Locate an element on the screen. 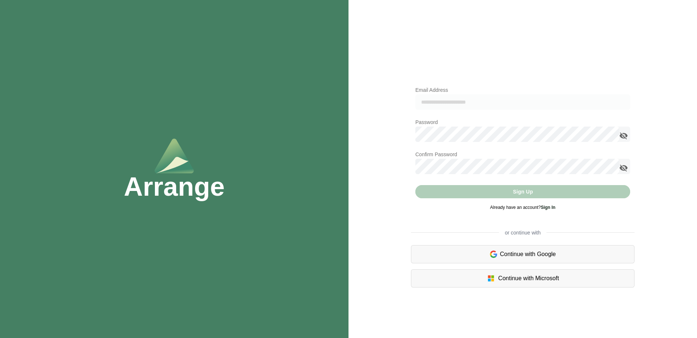  img: microsoft-logo.7cf64d5f.svg is located at coordinates (491, 278).